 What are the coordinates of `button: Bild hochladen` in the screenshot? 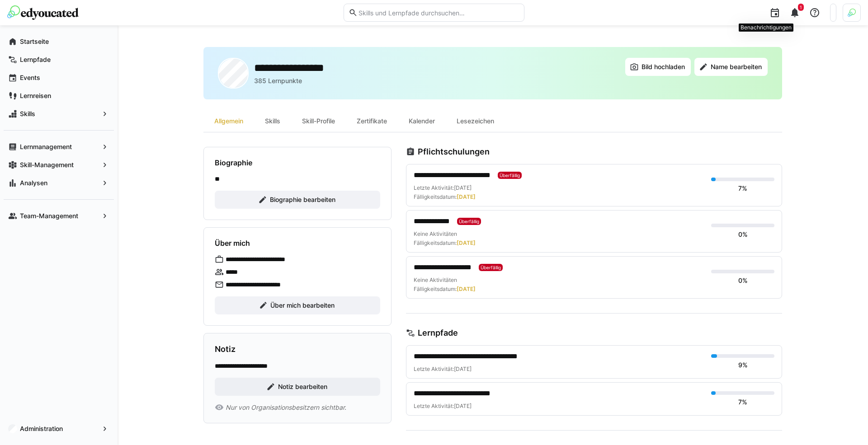 It's located at (657, 67).